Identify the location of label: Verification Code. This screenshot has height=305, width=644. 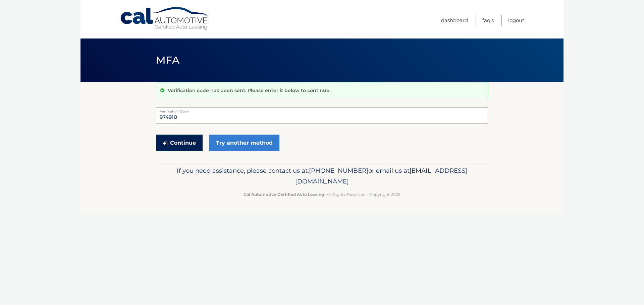
(322, 110).